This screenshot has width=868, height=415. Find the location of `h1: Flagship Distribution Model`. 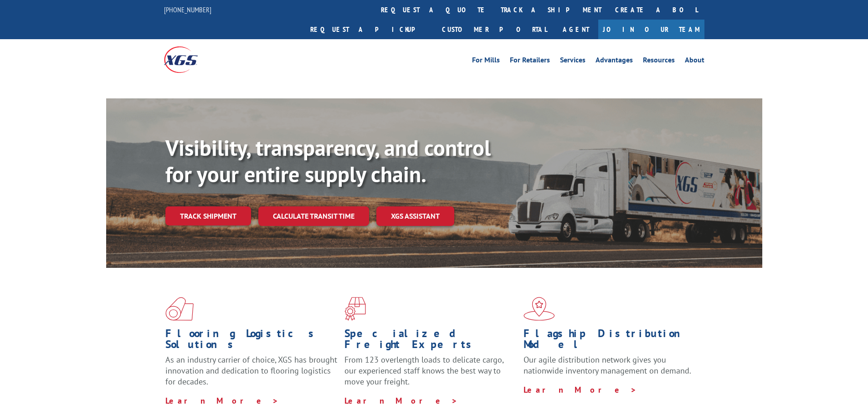

h1: Flagship Distribution Model is located at coordinates (610, 341).